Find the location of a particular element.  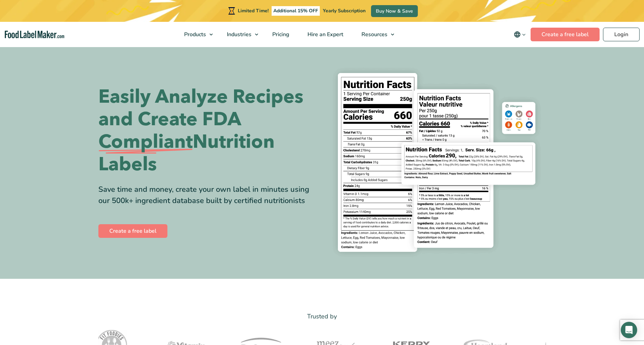

span: Additional 15% OFF is located at coordinates (296, 11).